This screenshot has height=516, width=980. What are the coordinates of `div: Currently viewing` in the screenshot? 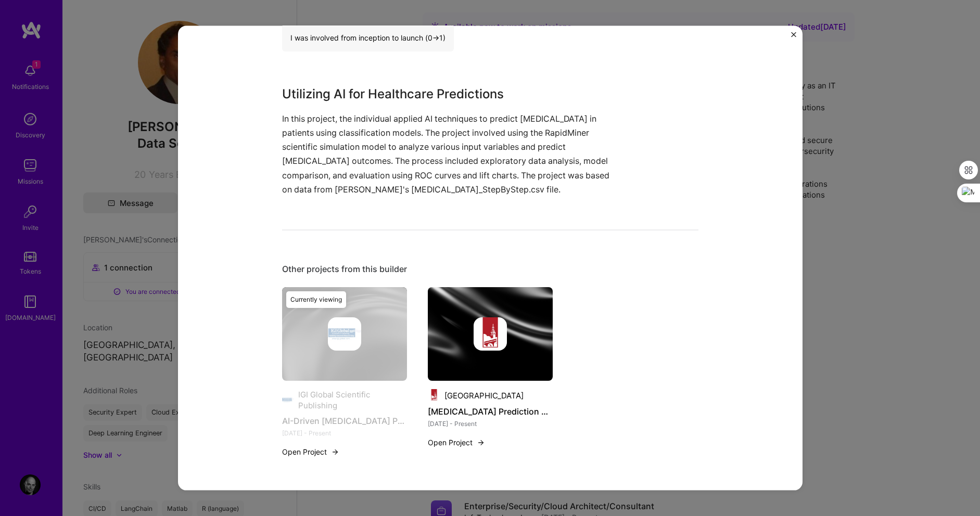 It's located at (316, 299).